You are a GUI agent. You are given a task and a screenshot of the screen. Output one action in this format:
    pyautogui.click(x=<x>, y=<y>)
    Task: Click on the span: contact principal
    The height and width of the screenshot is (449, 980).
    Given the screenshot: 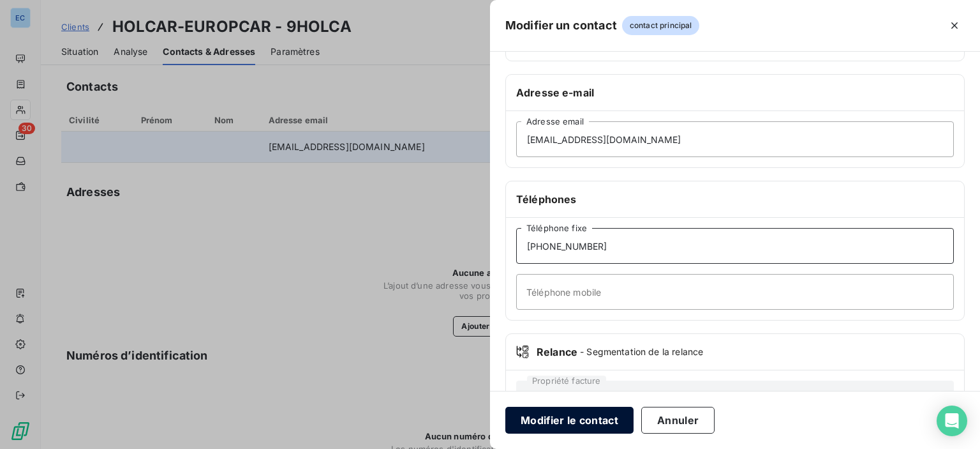 What is the action you would take?
    pyautogui.click(x=661, y=25)
    